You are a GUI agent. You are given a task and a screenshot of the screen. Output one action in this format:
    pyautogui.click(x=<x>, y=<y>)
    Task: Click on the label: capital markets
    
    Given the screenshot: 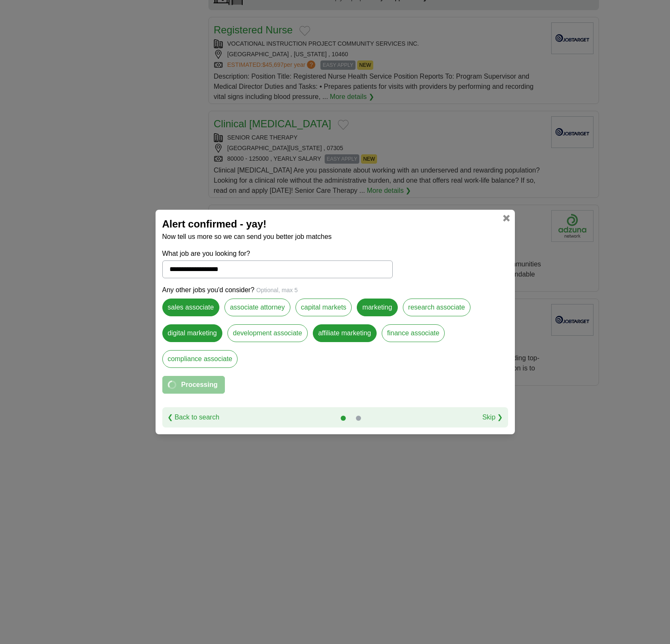 What is the action you would take?
    pyautogui.click(x=324, y=308)
    